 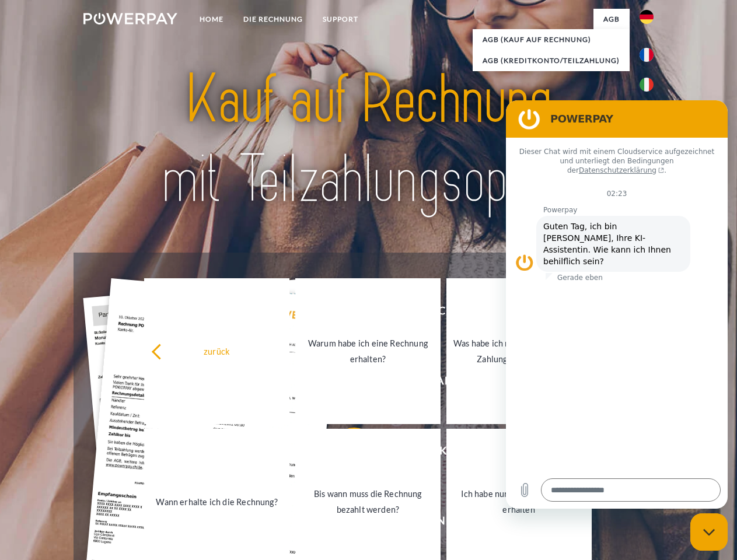 I want to click on a: Datenschutzerklärung(wird in einer neuen Registerkarte geöffnet), so click(x=115, y=70).